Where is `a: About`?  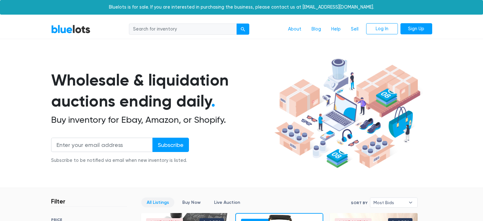
a: About is located at coordinates (295, 29).